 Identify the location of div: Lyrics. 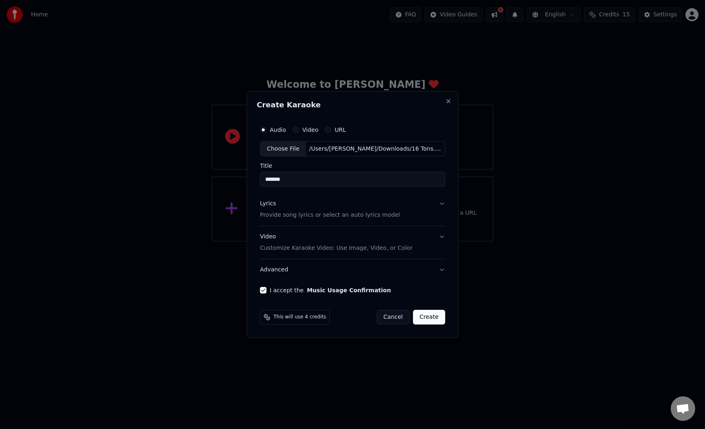
(268, 204).